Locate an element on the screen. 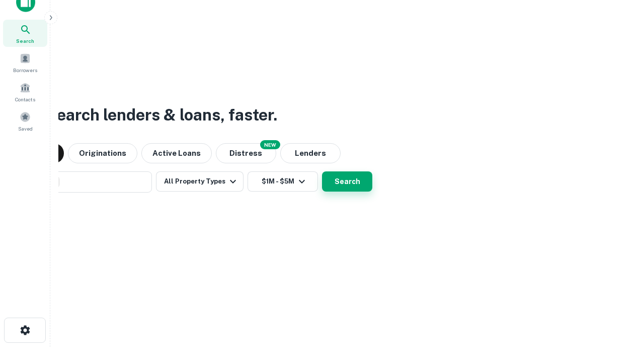 The width and height of the screenshot is (644, 363). div: Chat Widget is located at coordinates (619, 307).